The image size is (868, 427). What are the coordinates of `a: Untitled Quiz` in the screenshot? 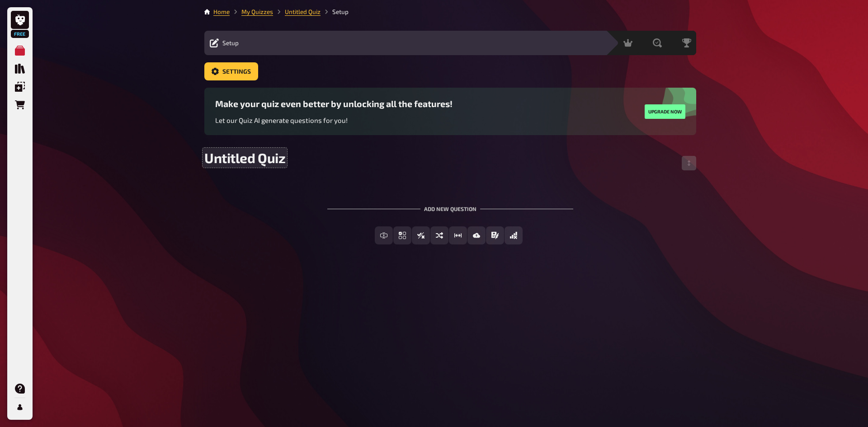 It's located at (302, 12).